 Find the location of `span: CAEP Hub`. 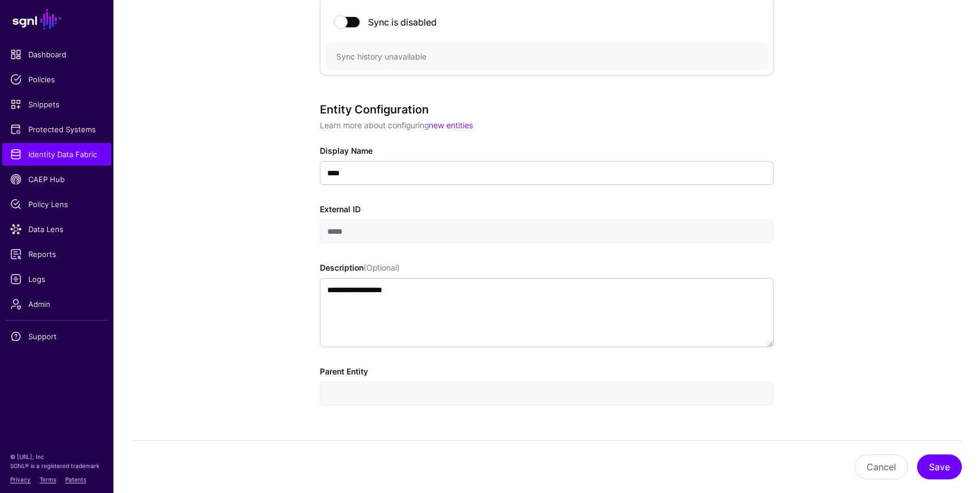

span: CAEP Hub is located at coordinates (57, 179).